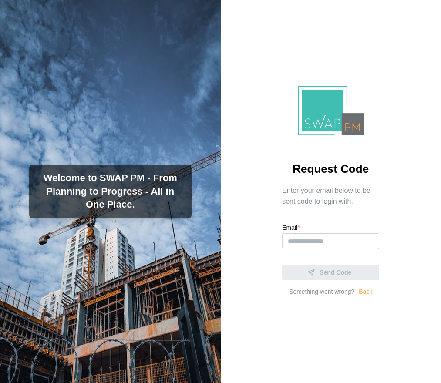 The image size is (441, 383). What do you see at coordinates (365, 292) in the screenshot?
I see `a: Back` at bounding box center [365, 292].